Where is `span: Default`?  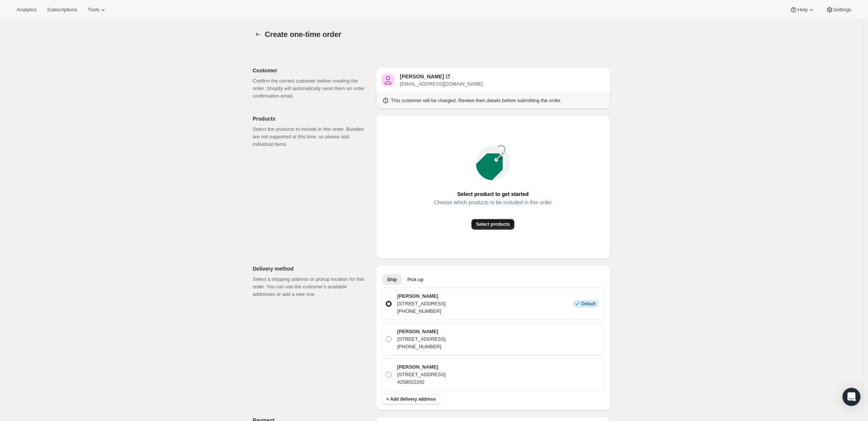
span: Default is located at coordinates (588, 304).